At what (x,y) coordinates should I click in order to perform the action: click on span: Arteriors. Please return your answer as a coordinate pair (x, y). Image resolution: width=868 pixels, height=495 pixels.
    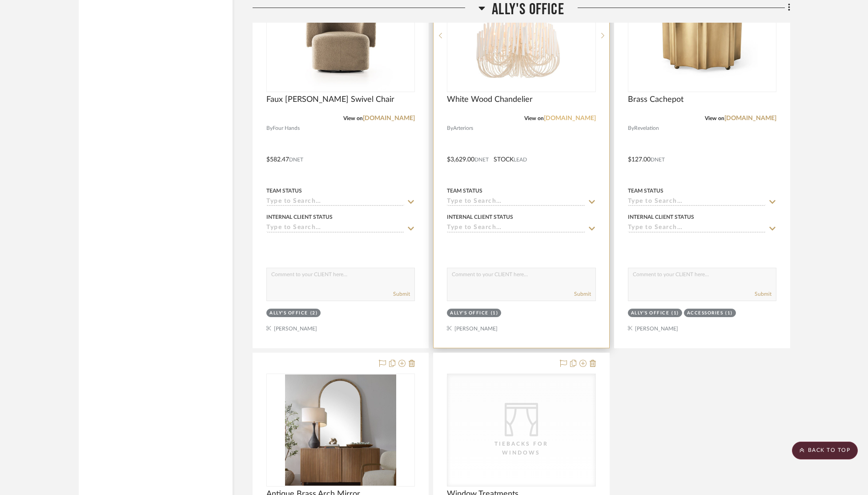
    Looking at the image, I should click on (463, 128).